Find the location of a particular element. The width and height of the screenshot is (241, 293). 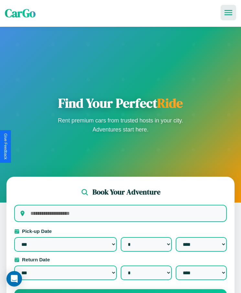

h2: Book Your Adventure is located at coordinates (126, 192).